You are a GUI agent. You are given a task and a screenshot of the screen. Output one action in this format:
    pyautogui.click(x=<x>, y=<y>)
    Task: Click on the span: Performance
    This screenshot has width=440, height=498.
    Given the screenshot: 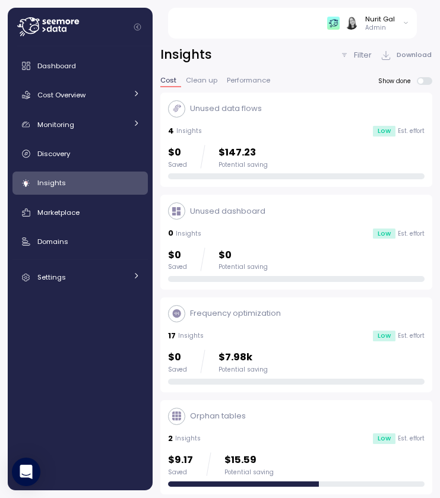 What is the action you would take?
    pyautogui.click(x=248, y=80)
    